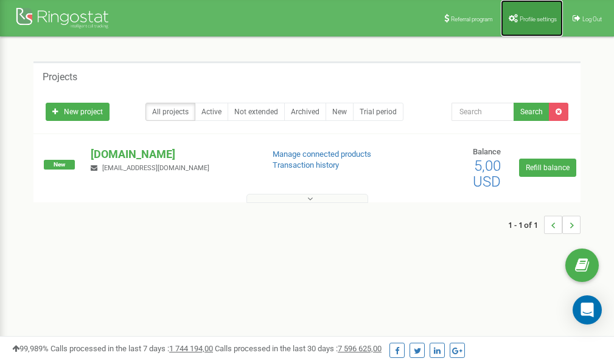  I want to click on a: New, so click(339, 112).